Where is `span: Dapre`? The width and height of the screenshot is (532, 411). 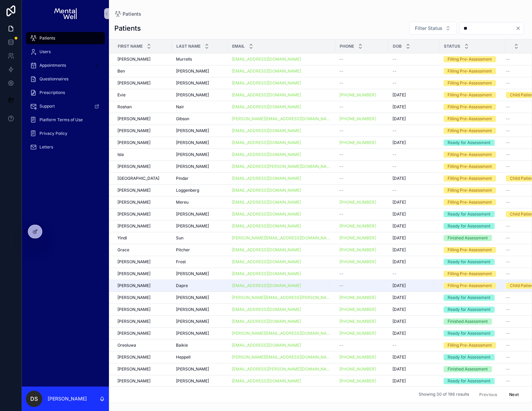
span: Dapre is located at coordinates (182, 285).